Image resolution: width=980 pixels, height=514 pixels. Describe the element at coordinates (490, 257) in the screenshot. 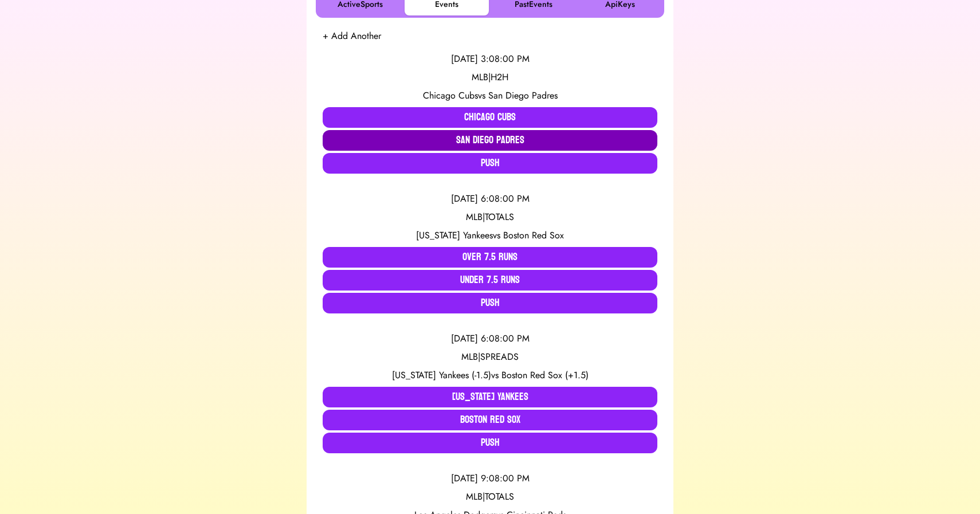

I see `button: Over 7.5 Runs` at that location.